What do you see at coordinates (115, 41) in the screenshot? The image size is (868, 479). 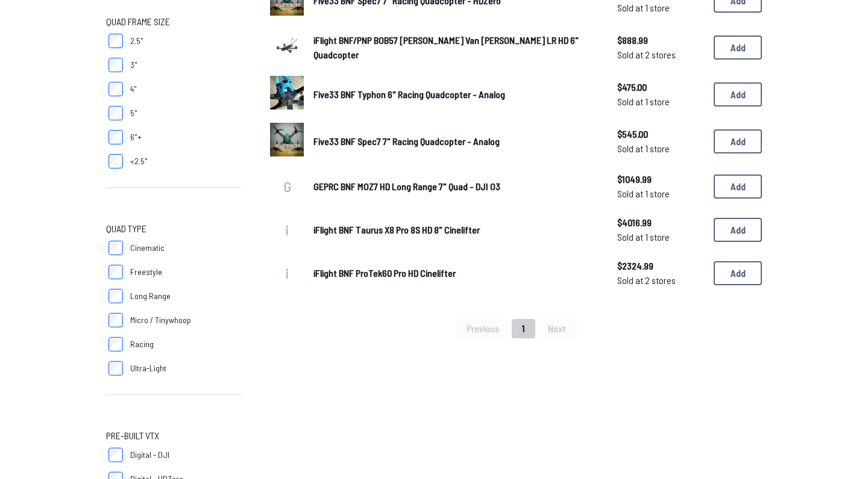 I see `input: 2.5"` at bounding box center [115, 41].